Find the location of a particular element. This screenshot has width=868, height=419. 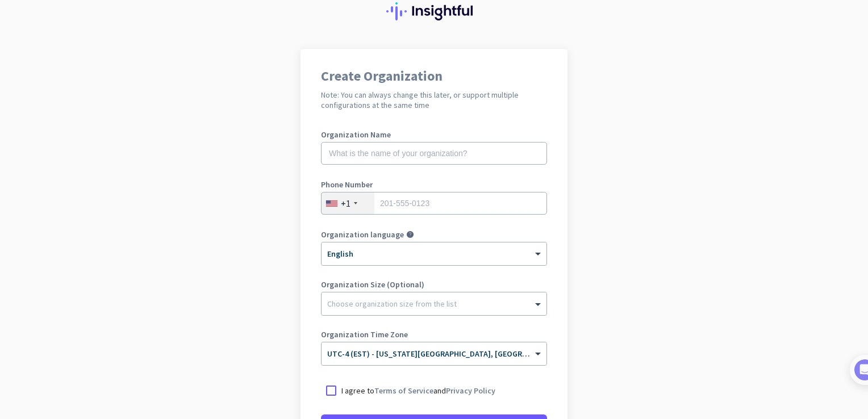

input: 201-555-0123 is located at coordinates (434, 204).